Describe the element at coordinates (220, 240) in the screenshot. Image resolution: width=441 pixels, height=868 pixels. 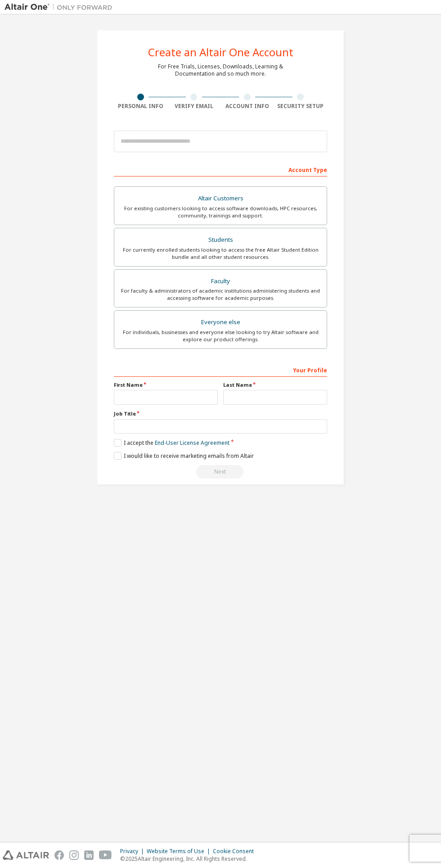
I see `div: Students` at that location.